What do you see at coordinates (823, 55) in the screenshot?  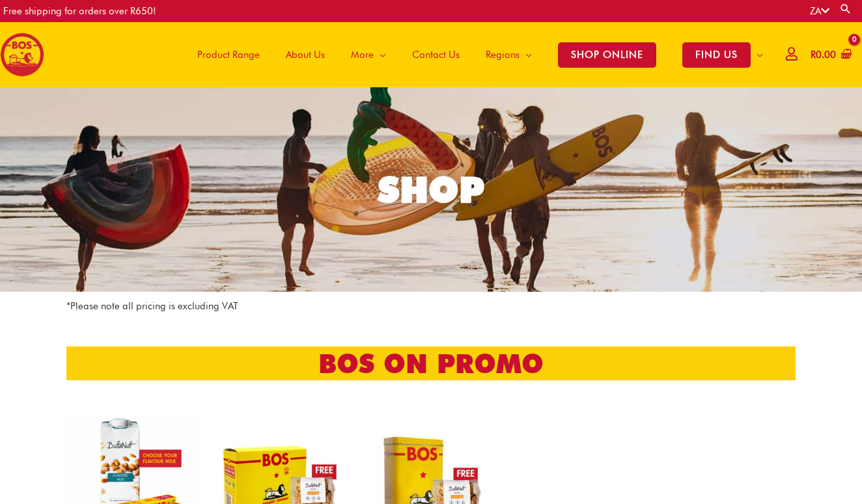 I see `bdi: 0.00` at bounding box center [823, 55].